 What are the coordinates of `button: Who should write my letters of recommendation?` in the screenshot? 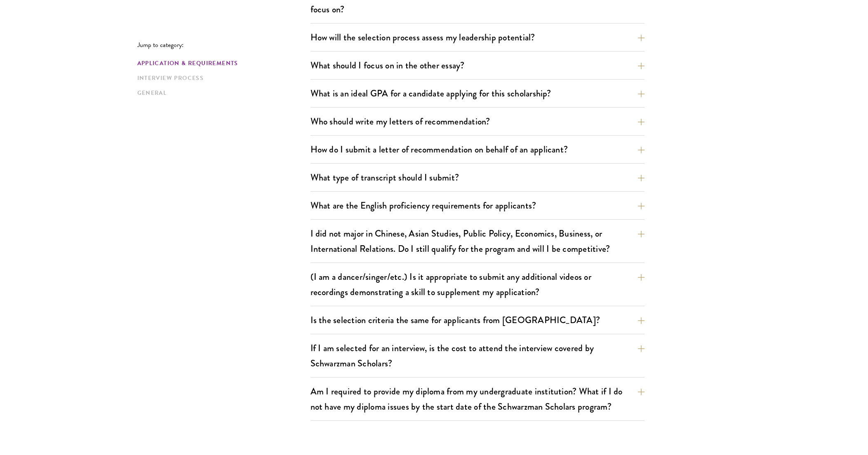 It's located at (477, 121).